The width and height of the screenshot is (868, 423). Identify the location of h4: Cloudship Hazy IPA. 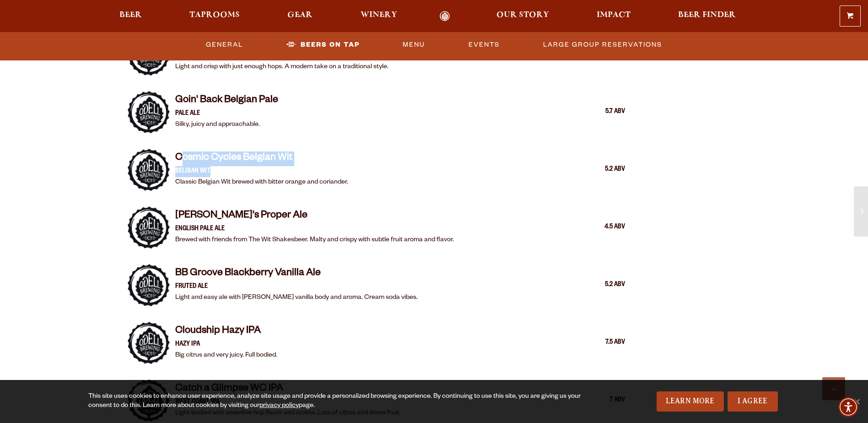
(226, 332).